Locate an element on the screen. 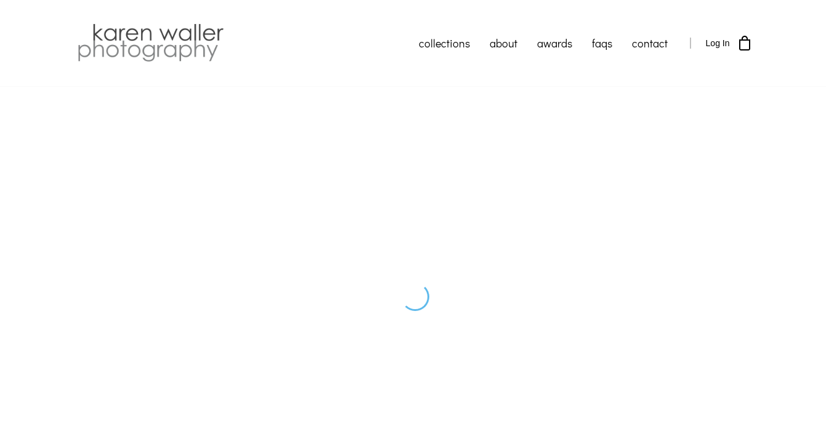 The width and height of the screenshot is (826, 444). a: contact is located at coordinates (650, 43).